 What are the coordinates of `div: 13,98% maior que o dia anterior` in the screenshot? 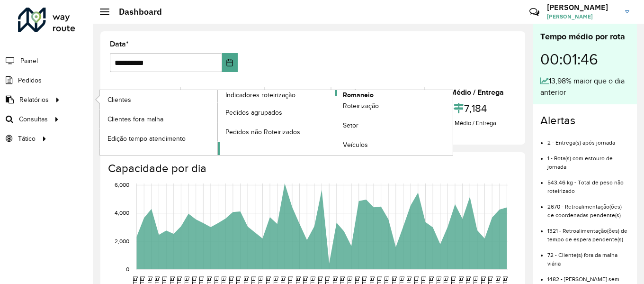 It's located at (585, 87).